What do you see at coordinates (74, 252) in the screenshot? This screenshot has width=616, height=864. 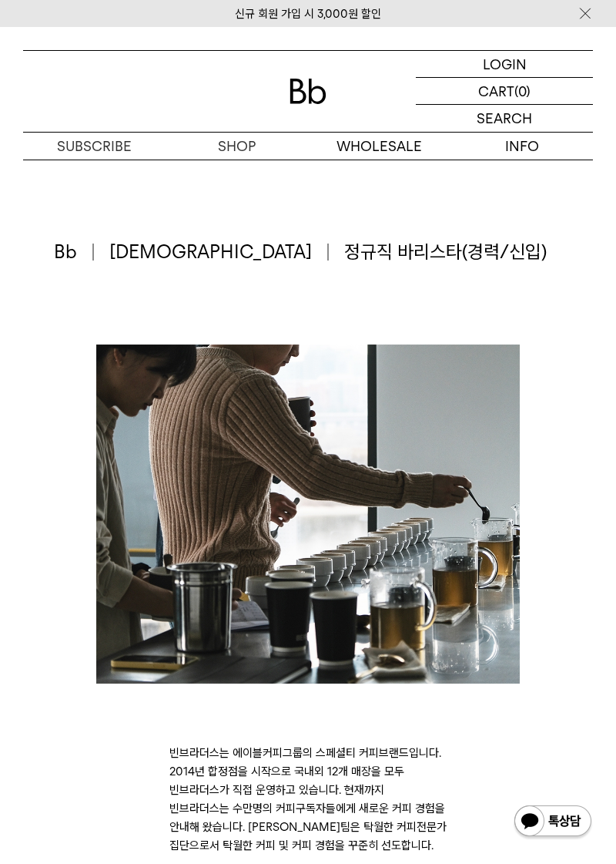 I see `span: Bb` at bounding box center [74, 252].